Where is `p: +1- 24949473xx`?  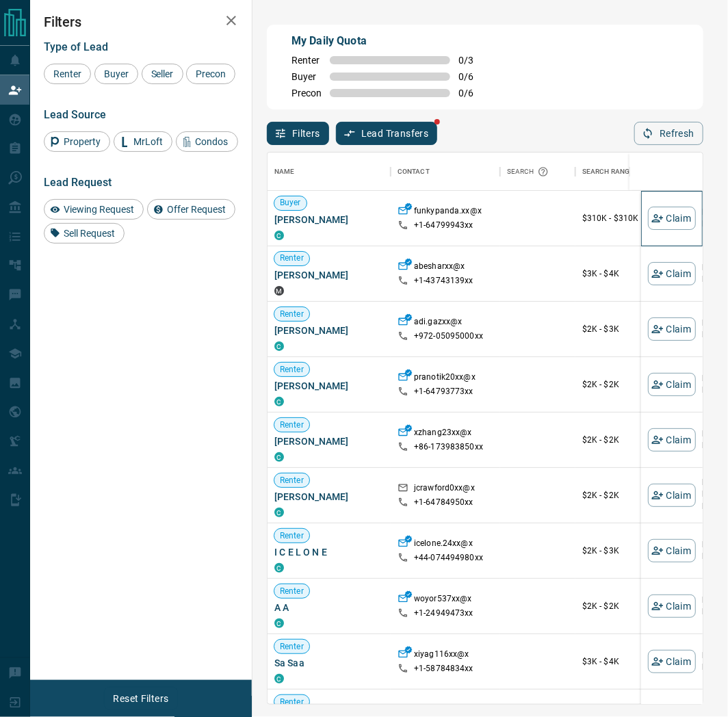
p: +1- 24949473xx is located at coordinates (443, 613).